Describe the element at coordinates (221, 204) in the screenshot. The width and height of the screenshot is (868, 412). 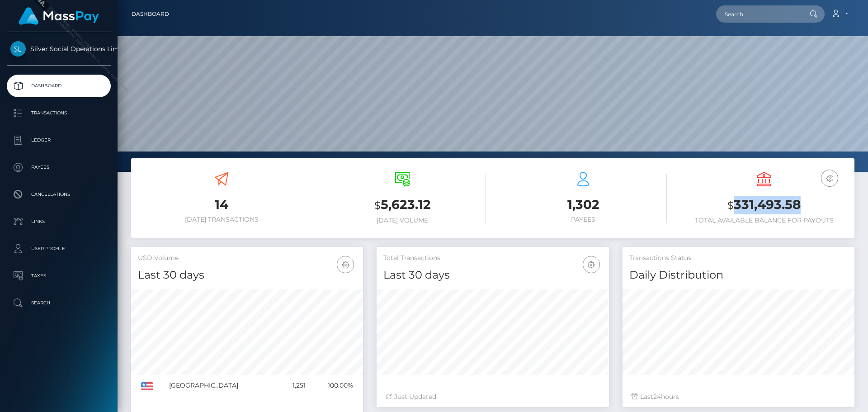
I see `h3: 14` at that location.